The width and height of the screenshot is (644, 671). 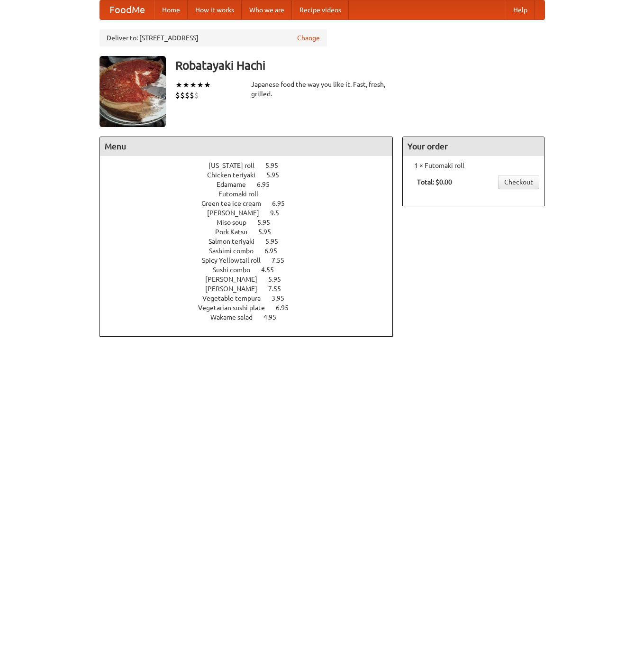 I want to click on a: Sushi combo 4.55, so click(x=252, y=270).